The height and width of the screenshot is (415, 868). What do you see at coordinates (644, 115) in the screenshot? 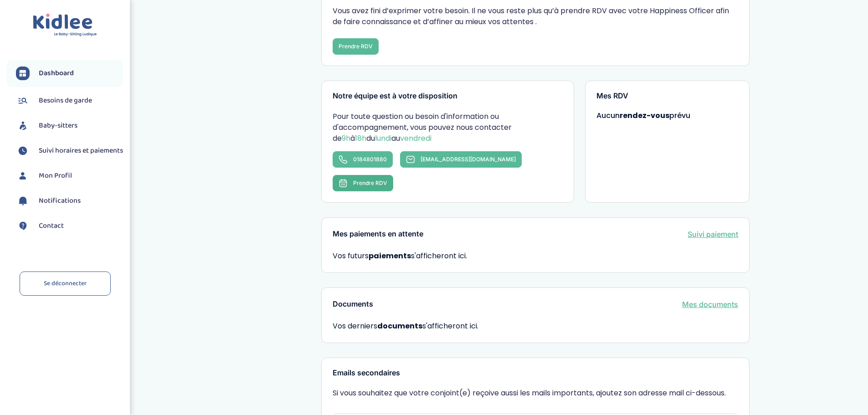
I see `strong: rendez-vous` at bounding box center [644, 115].